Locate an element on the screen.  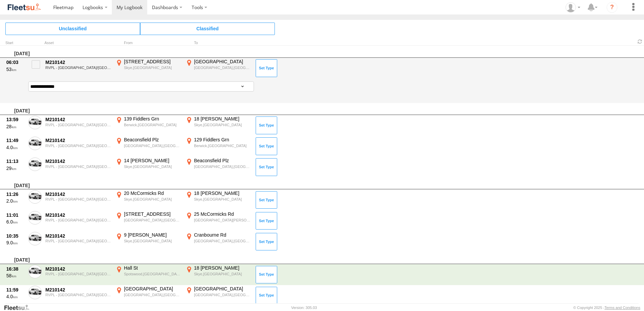
div: 06:03 is located at coordinates (15, 62).